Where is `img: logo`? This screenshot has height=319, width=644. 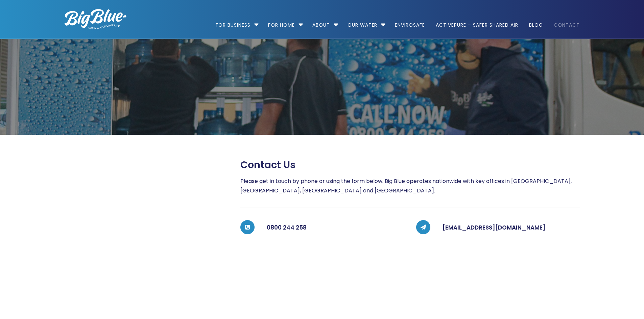 img: logo is located at coordinates (95, 19).